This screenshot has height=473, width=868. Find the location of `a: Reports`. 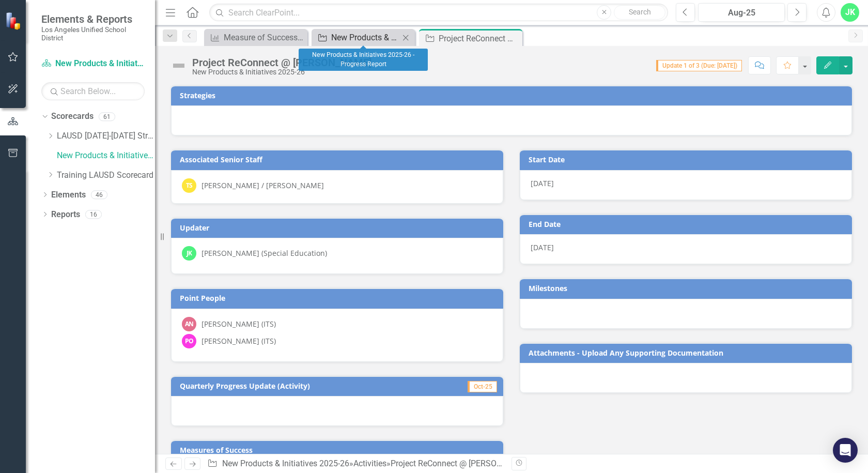

a: Reports is located at coordinates (66, 214).